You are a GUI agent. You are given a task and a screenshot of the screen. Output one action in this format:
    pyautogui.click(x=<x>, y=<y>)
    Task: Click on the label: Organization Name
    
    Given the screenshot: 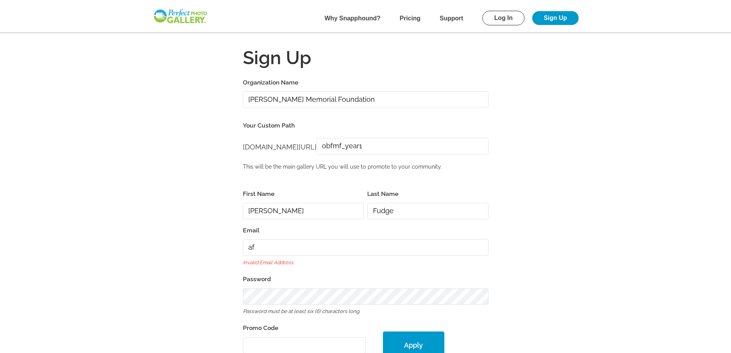 What is the action you would take?
    pyautogui.click(x=366, y=83)
    